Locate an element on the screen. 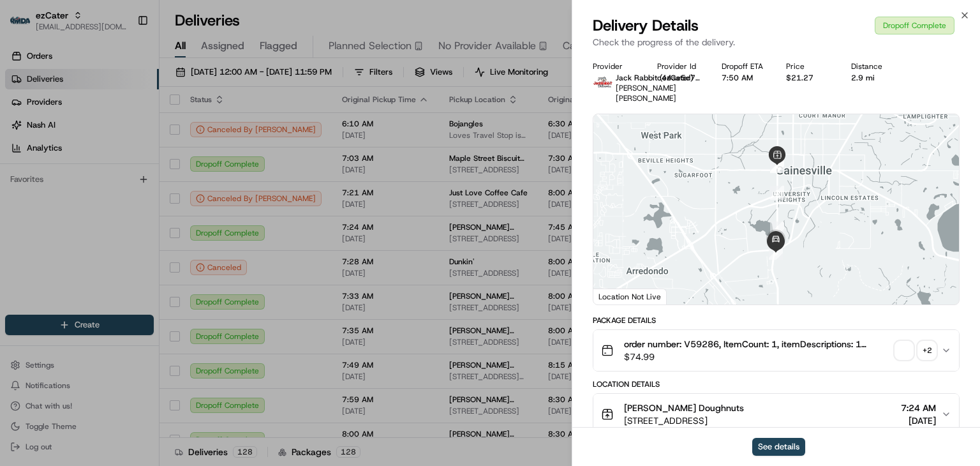 The height and width of the screenshot is (466, 980). span: Jack Rabbit (ezCater) is located at coordinates (654, 78).